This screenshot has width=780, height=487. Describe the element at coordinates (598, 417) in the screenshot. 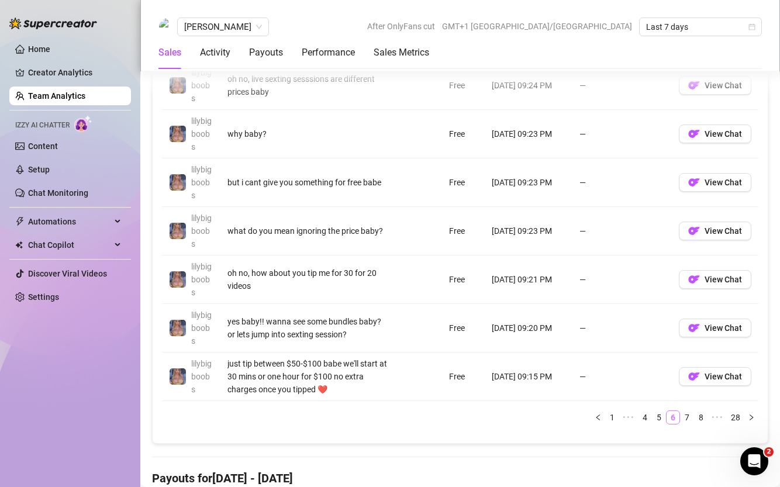

I see `span: left` at that location.